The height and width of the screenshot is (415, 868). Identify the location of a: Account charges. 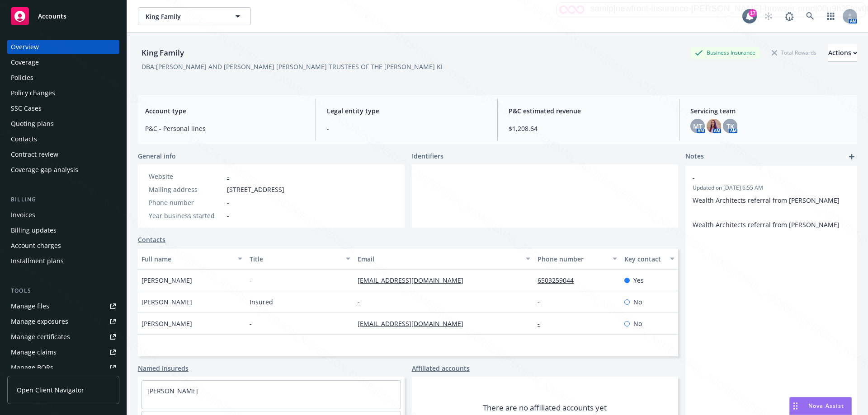
(64, 246).